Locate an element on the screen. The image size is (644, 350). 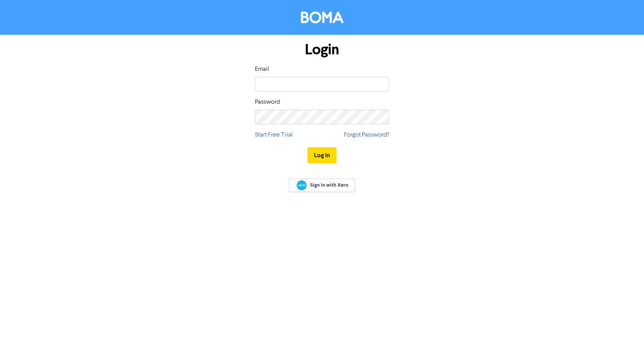
span: Sign In with Xero is located at coordinates (329, 185).